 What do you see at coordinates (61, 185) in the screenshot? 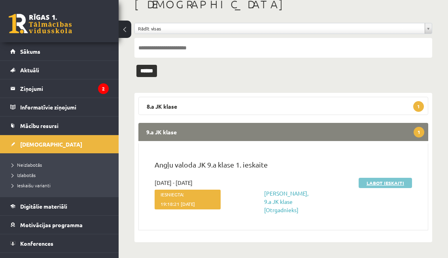
I see `a: Ieskaišu varianti` at bounding box center [61, 185].